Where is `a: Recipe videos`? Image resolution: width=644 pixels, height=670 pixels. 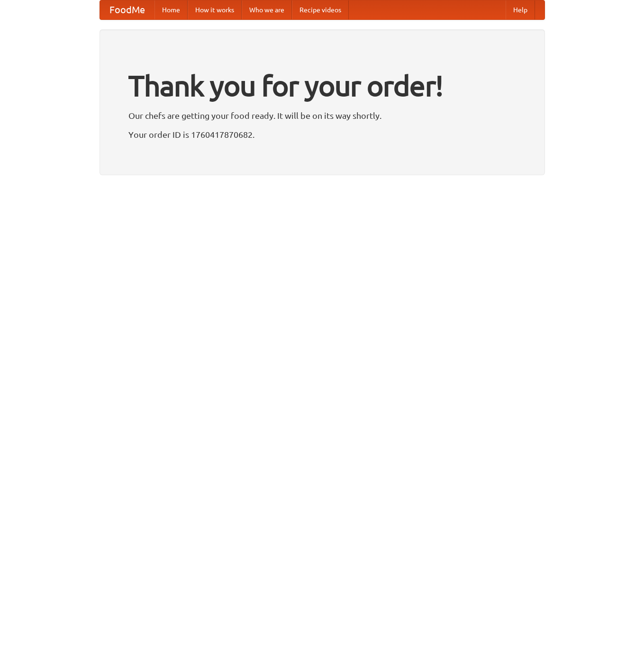 a: Recipe videos is located at coordinates (320, 10).